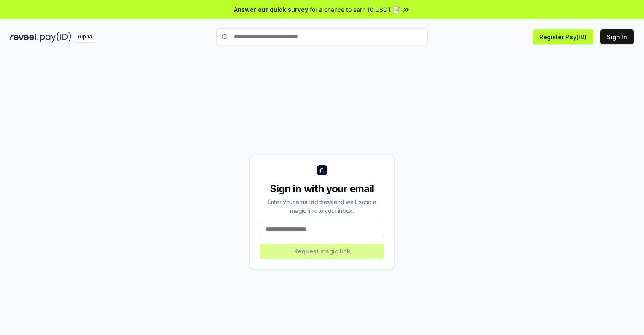 The height and width of the screenshot is (335, 644). I want to click on button: Sign In, so click(617, 37).